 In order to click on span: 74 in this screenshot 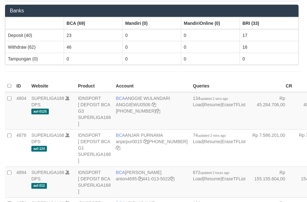, I will do `click(210, 135)`.